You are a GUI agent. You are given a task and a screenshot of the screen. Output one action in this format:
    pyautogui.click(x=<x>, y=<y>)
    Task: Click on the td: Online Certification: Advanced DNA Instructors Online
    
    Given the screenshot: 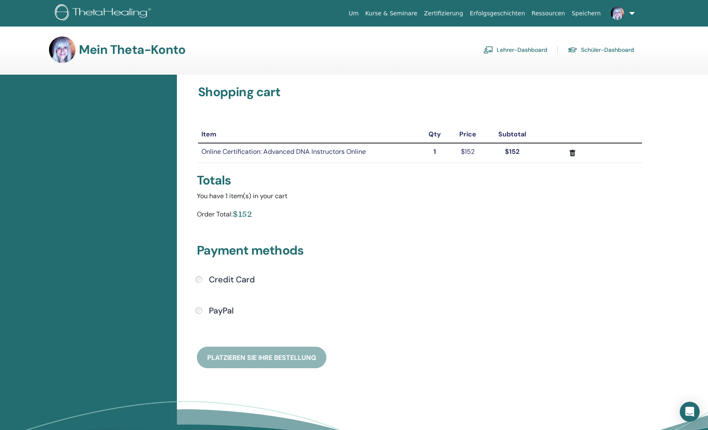 What is the action you would take?
    pyautogui.click(x=309, y=153)
    